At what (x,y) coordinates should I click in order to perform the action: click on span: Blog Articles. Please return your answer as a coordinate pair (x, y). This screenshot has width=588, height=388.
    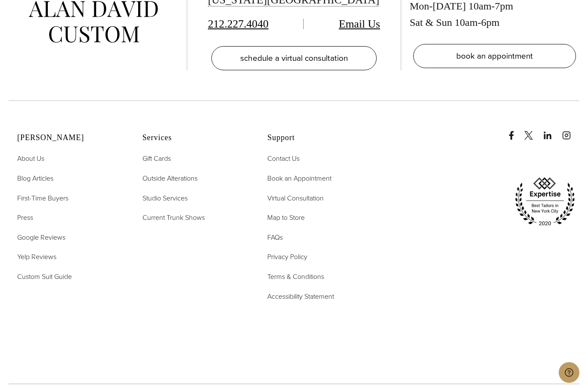
    Looking at the image, I should click on (36, 178).